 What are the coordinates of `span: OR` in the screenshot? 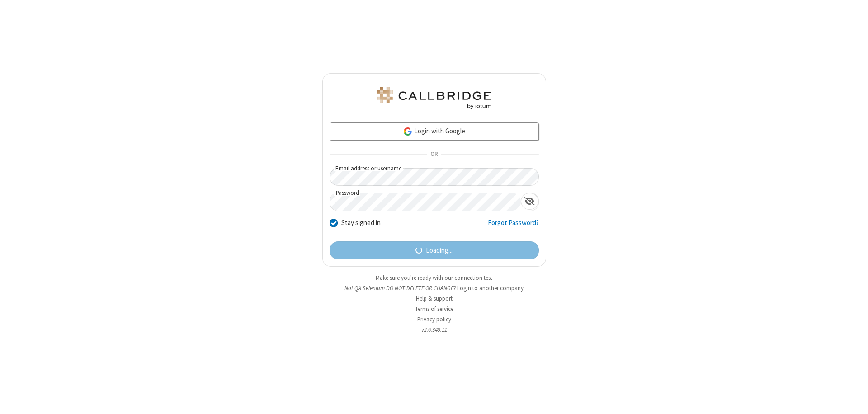 It's located at (434, 155).